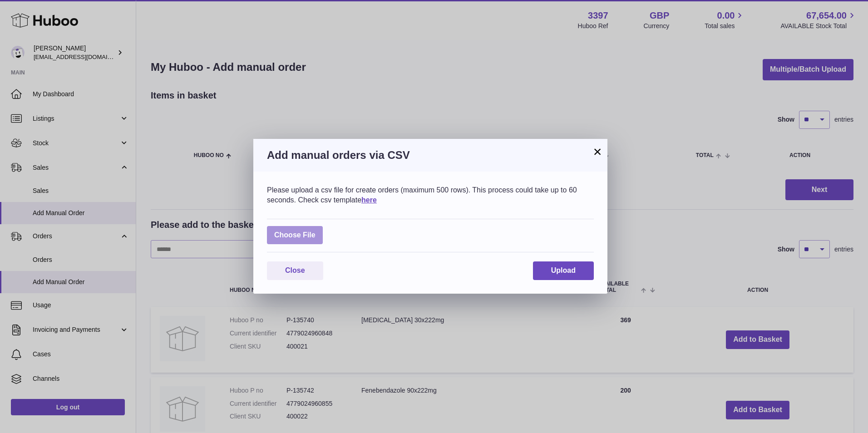 This screenshot has height=433, width=868. What do you see at coordinates (431, 194) in the screenshot?
I see `div: Please upload a csv file for create orders (maximum 500 rows). This process could take up to 60 s...` at bounding box center [431, 194].